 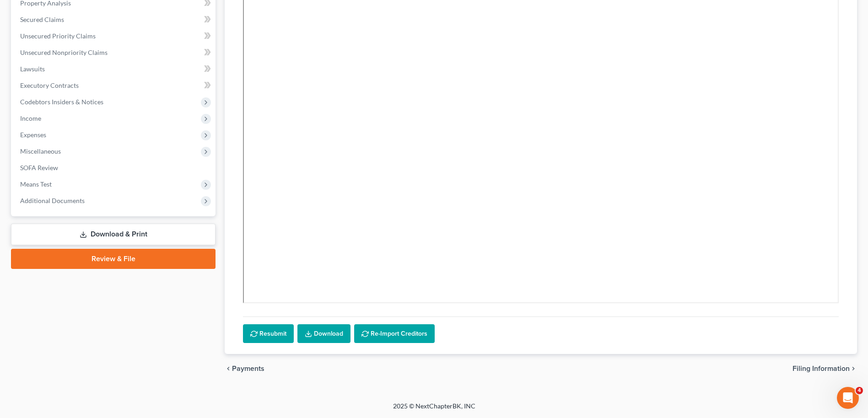 I want to click on a: Secured Claims, so click(x=114, y=20).